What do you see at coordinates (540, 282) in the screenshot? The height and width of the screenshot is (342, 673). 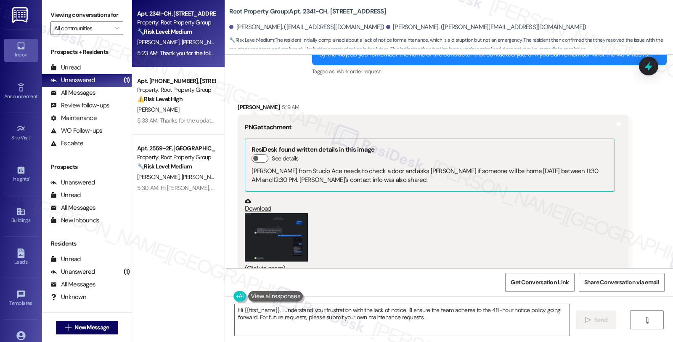 I see `button: Get Conversation Link` at bounding box center [540, 282].